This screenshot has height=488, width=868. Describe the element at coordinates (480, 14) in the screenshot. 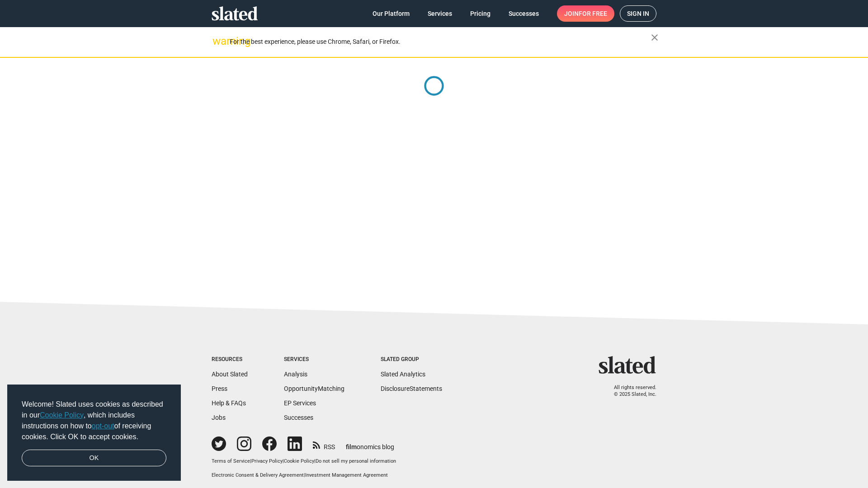

I see `a: Pricing` at that location.